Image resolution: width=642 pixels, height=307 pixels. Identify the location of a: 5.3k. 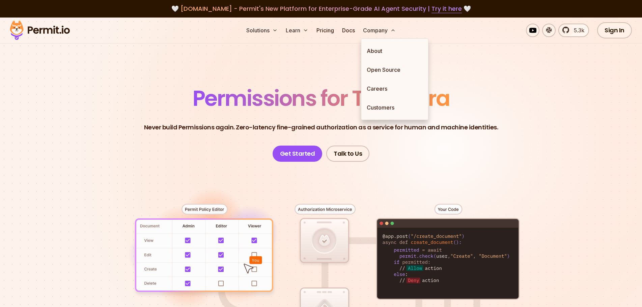
(573, 30).